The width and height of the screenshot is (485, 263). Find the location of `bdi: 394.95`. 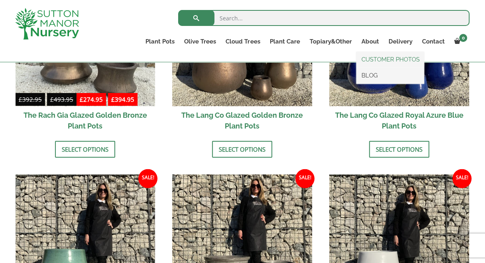

bdi: 394.95 is located at coordinates (123, 99).